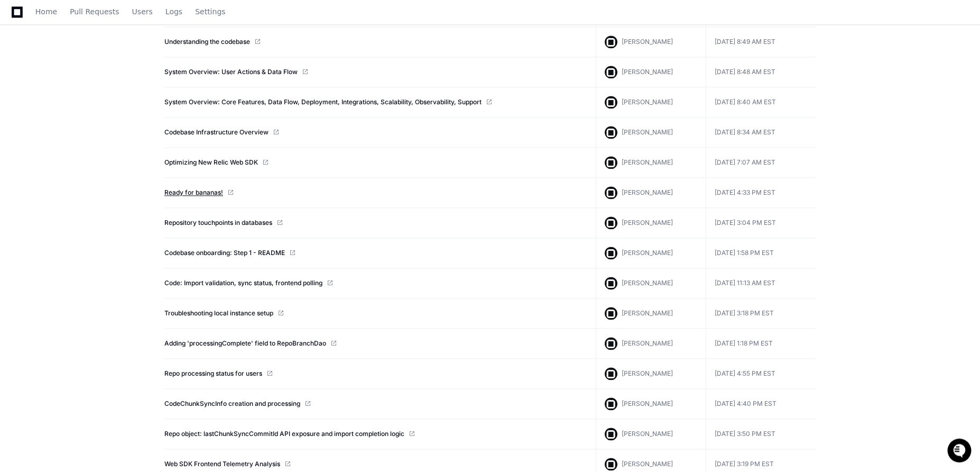 The image size is (980, 472). I want to click on a: CodeChunkSyncInfo creation and processing, so click(232, 404).